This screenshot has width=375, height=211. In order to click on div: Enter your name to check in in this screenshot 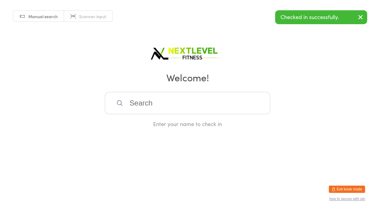, I will do `click(187, 123)`.